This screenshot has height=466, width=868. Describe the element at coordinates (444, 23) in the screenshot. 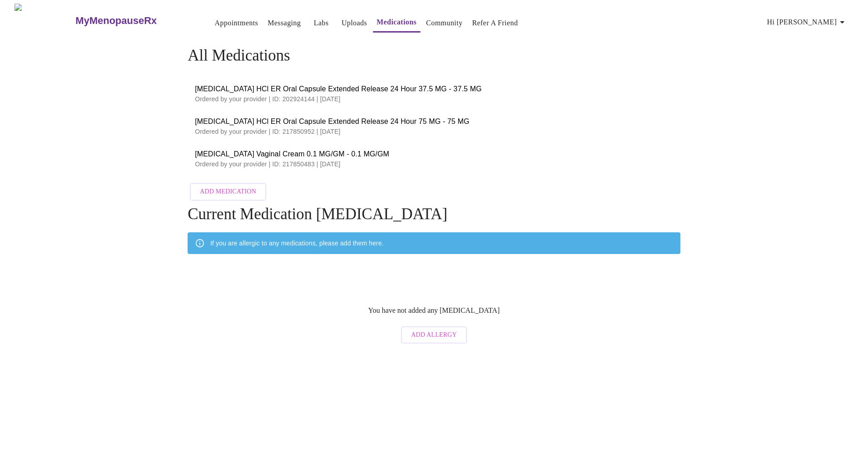

I see `button: Community` at that location.